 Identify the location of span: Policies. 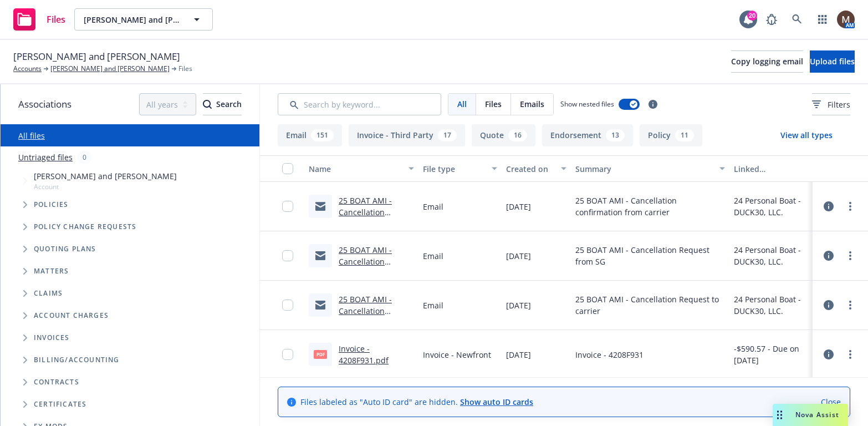
(51, 205).